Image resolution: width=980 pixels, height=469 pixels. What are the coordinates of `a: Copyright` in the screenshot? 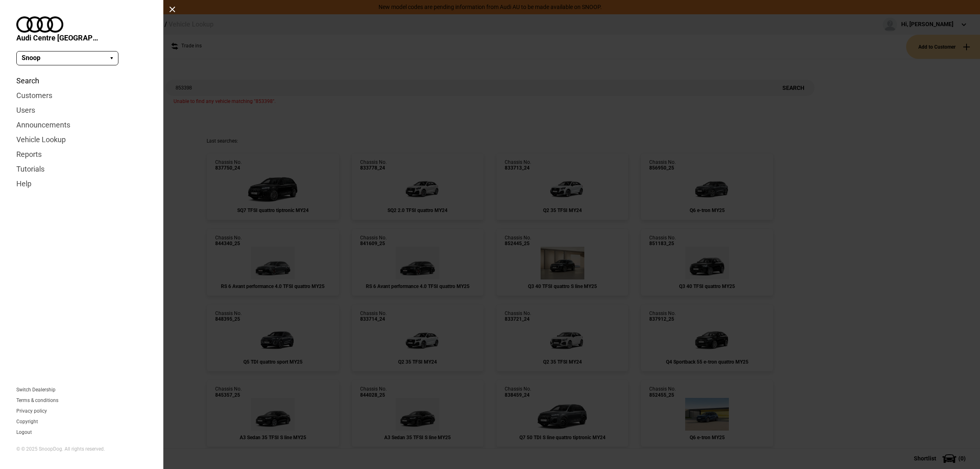 It's located at (27, 422).